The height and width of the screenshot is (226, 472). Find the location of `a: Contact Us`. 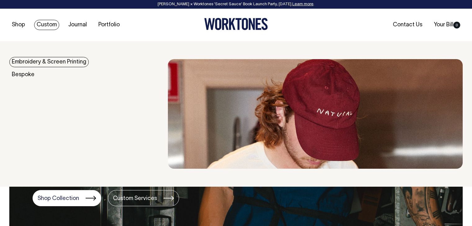

a: Contact Us is located at coordinates (407, 25).